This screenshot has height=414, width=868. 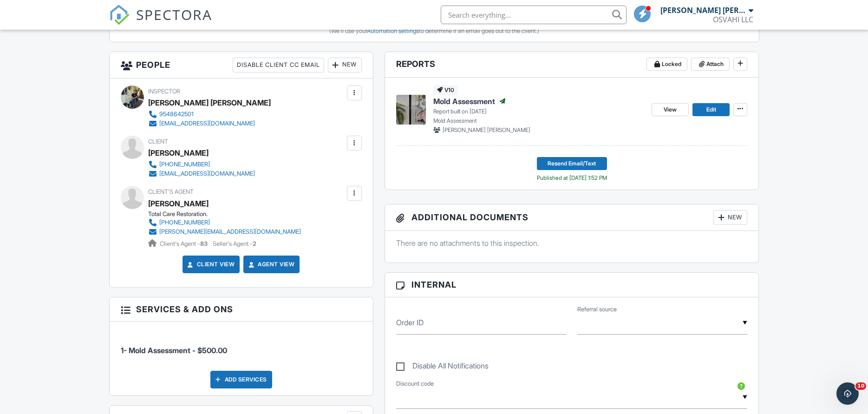 What do you see at coordinates (597, 309) in the screenshot?
I see `label: Referral source` at bounding box center [597, 309].